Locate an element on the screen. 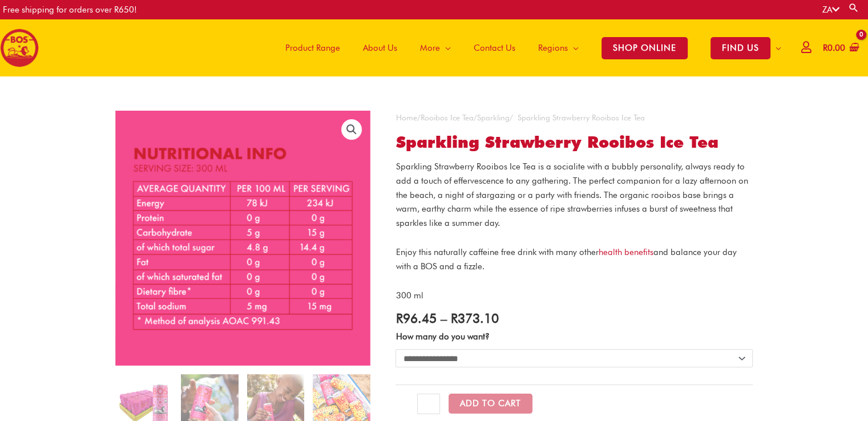 Image resolution: width=868 pixels, height=421 pixels. a: Product Range is located at coordinates (313, 48).